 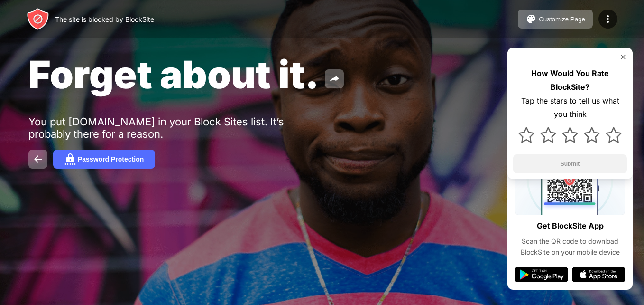 What do you see at coordinates (104, 19) in the screenshot?
I see `div: The site is blocked by BlockSite` at bounding box center [104, 19].